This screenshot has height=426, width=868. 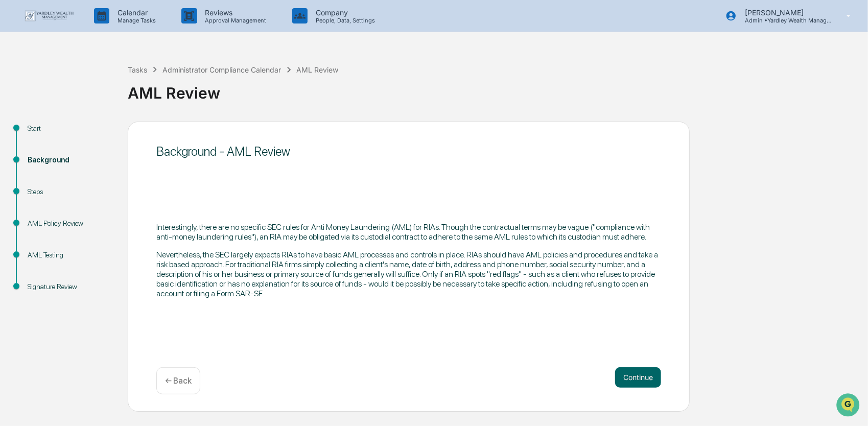 I want to click on p: Approval Management, so click(x=234, y=20).